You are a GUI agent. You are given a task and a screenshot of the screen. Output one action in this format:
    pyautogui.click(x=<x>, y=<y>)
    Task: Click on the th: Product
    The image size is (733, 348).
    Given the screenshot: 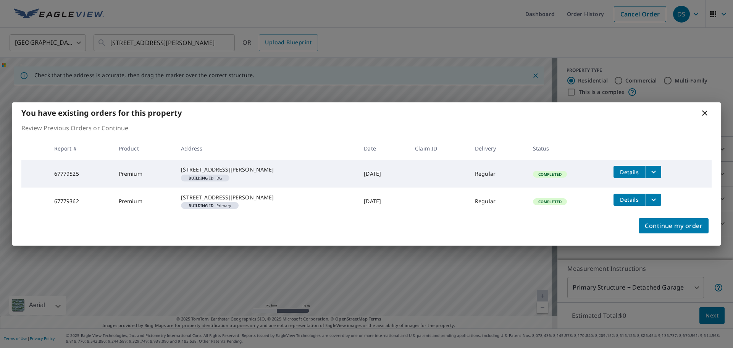 What is the action you would take?
    pyautogui.click(x=144, y=148)
    